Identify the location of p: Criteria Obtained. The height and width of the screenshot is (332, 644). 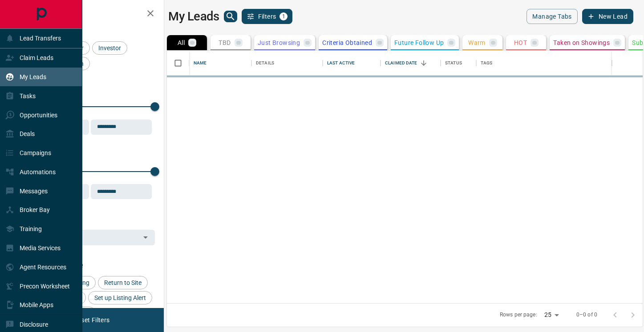
(347, 43).